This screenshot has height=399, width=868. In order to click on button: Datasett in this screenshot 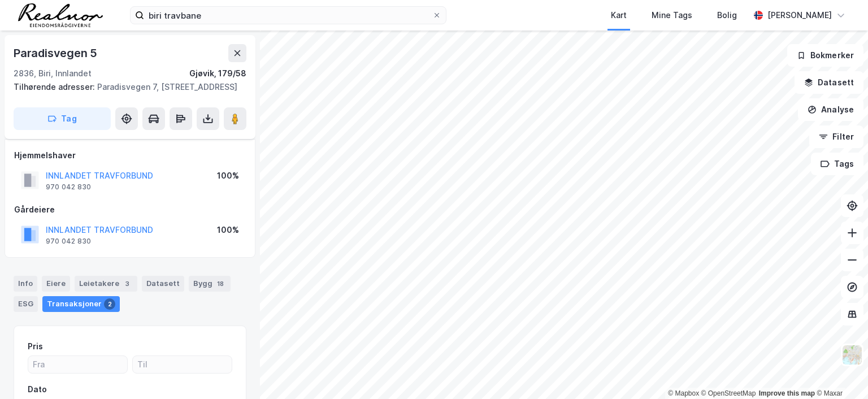, I will do `click(829, 83)`.